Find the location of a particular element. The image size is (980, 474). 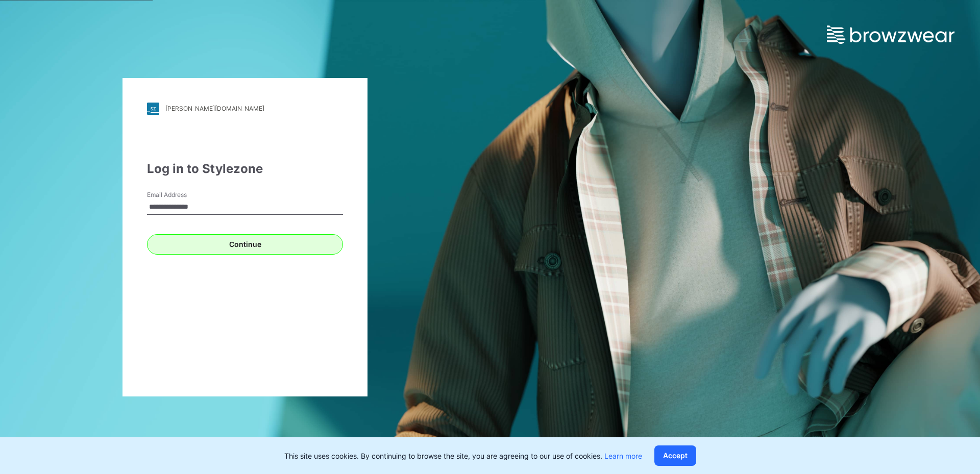

button: Continue is located at coordinates (245, 244).